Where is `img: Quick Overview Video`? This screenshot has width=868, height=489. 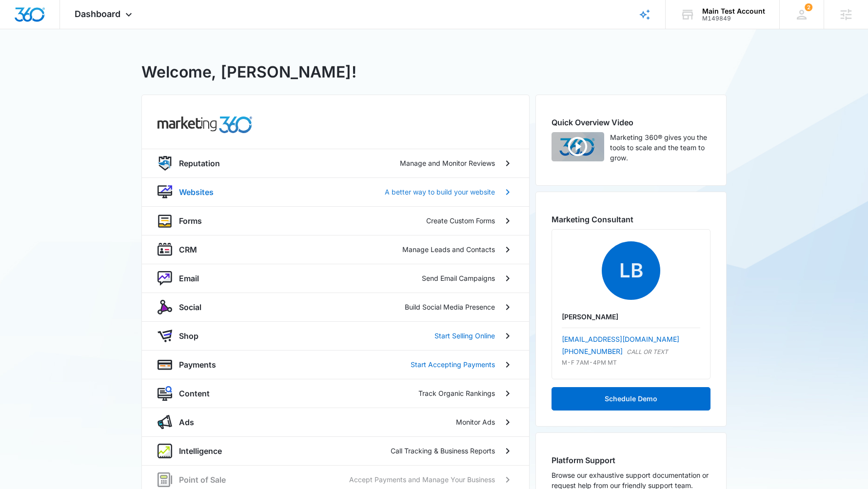 img: Quick Overview Video is located at coordinates (578, 146).